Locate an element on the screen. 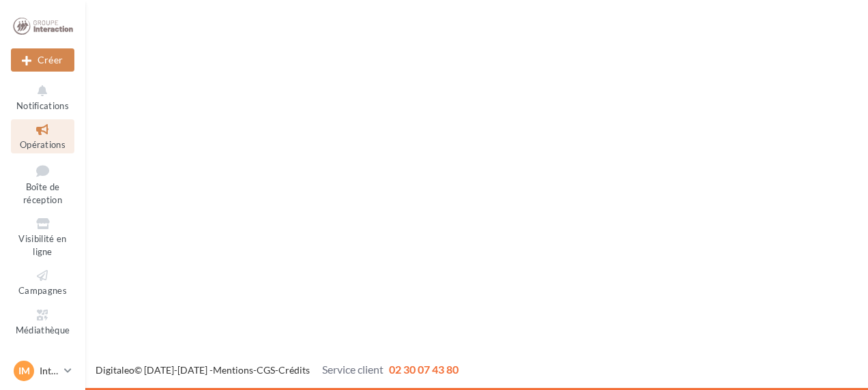  span: Campagnes is located at coordinates (42, 290).